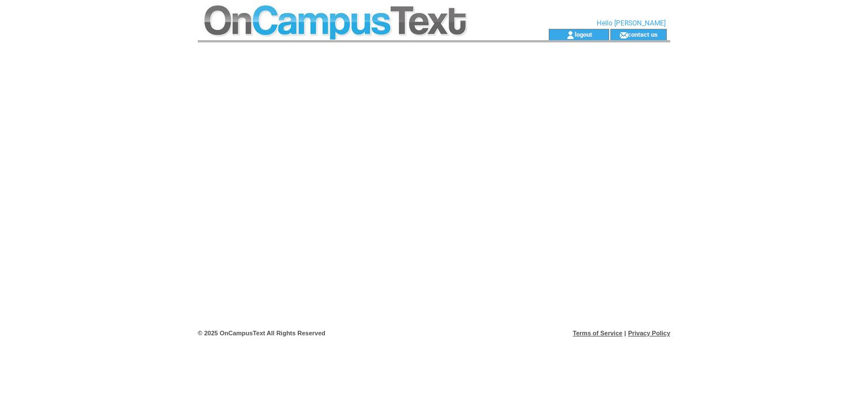 This screenshot has width=868, height=393. Describe the element at coordinates (649, 333) in the screenshot. I see `a: Privacy Policy` at that location.